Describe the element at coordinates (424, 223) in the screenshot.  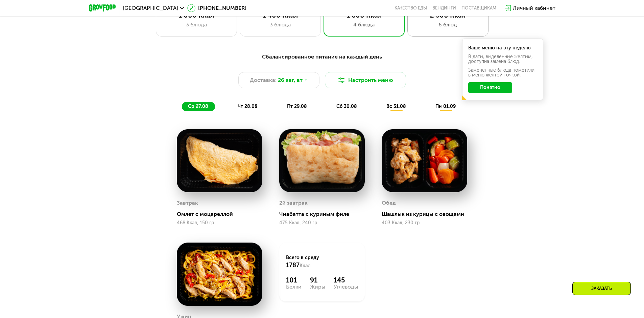
I see `div: 403 Ккал, 230 гр` at that location.